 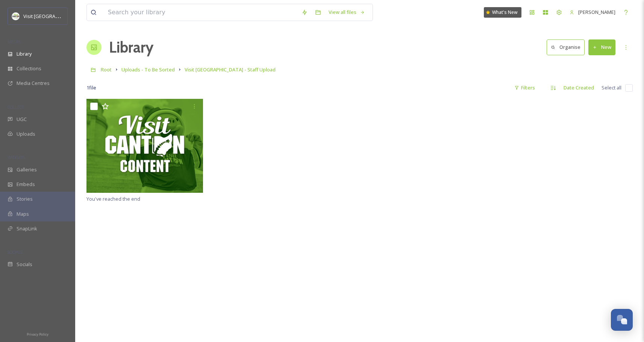 I want to click on div: Filters, so click(x=524, y=88).